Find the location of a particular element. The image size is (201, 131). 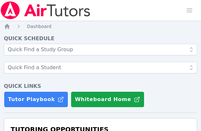

span: Dashboard is located at coordinates (39, 26).